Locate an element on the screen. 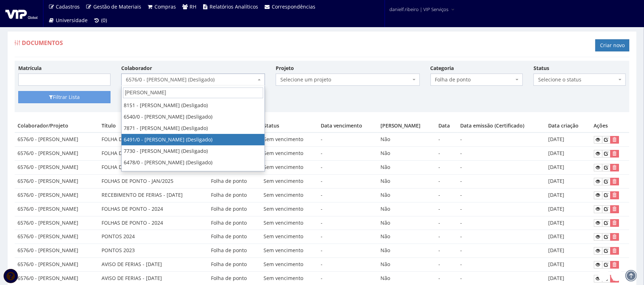  td: FOLHA DE PONTO 05-2025 is located at coordinates (153, 167).